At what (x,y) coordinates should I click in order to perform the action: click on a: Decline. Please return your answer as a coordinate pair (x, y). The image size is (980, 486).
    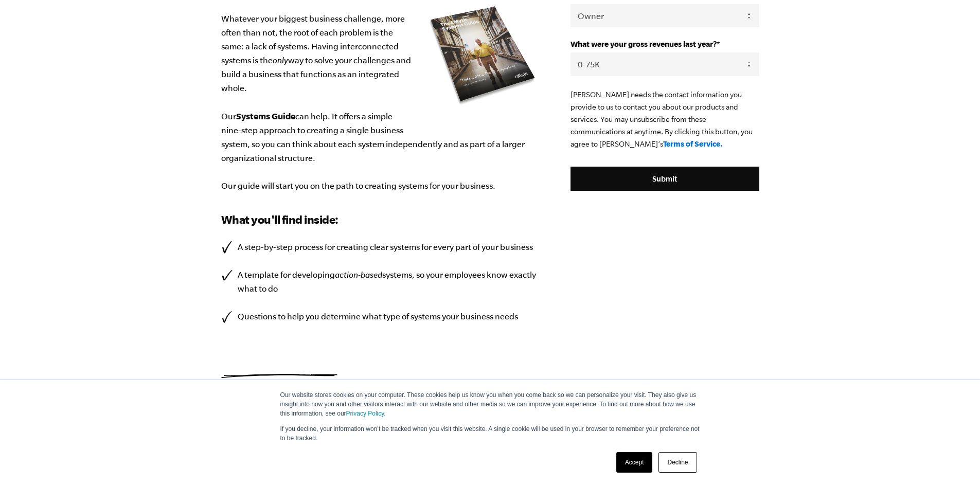
    Looking at the image, I should click on (678, 462).